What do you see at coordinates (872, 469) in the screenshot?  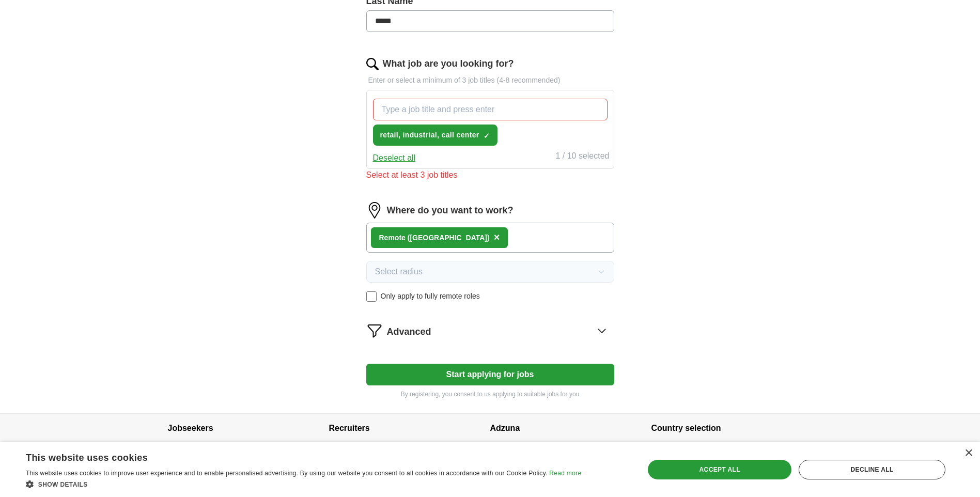 I see `div: Decline all` at bounding box center [872, 469].